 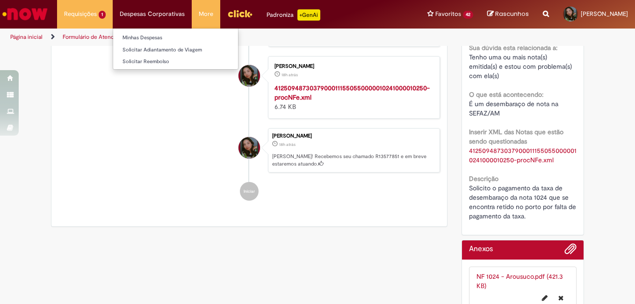 What do you see at coordinates (102, 14) in the screenshot?
I see `span: 1` at bounding box center [102, 14].